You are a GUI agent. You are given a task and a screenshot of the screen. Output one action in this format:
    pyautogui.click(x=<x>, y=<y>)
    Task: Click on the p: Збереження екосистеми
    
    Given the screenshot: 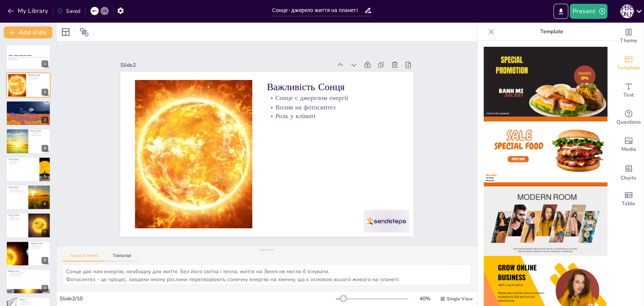 What is the action you would take?
    pyautogui.click(x=33, y=303)
    